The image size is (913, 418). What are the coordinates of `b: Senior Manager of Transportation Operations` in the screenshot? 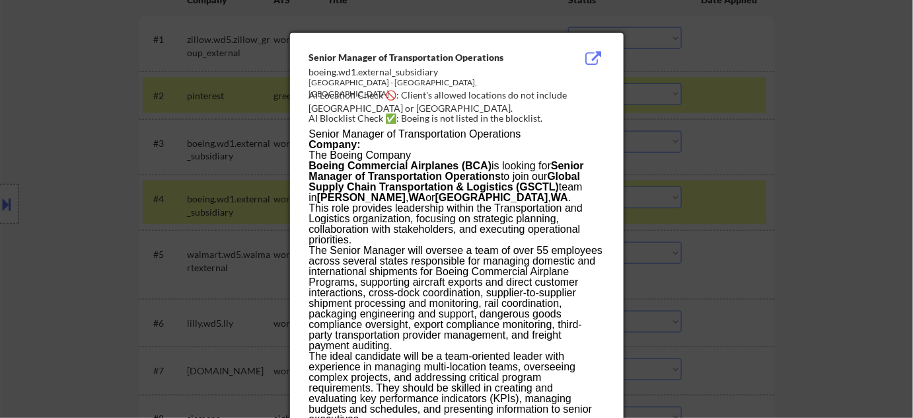 It's located at (447, 170).